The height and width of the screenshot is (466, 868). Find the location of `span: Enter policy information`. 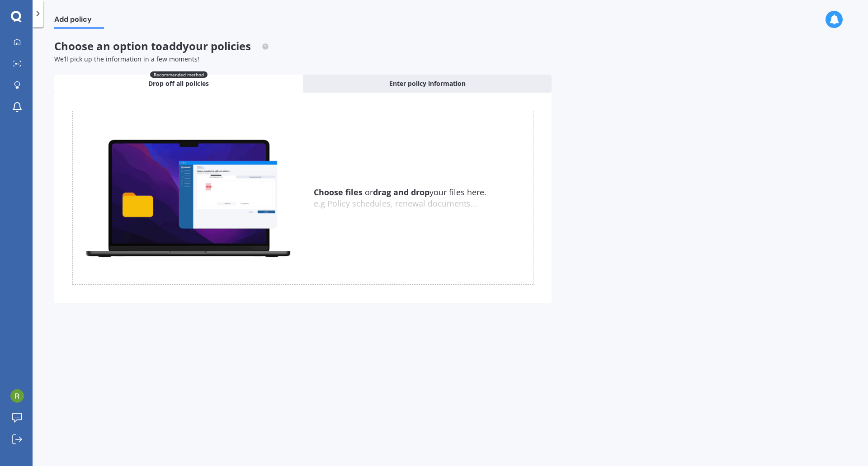

span: Enter policy information is located at coordinates (427, 84).